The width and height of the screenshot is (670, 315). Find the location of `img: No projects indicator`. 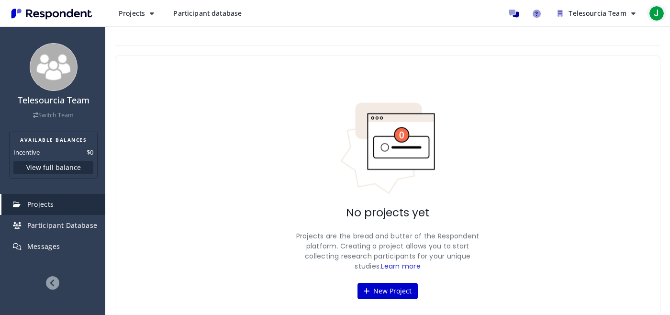

img: No projects indicator is located at coordinates (387, 148).